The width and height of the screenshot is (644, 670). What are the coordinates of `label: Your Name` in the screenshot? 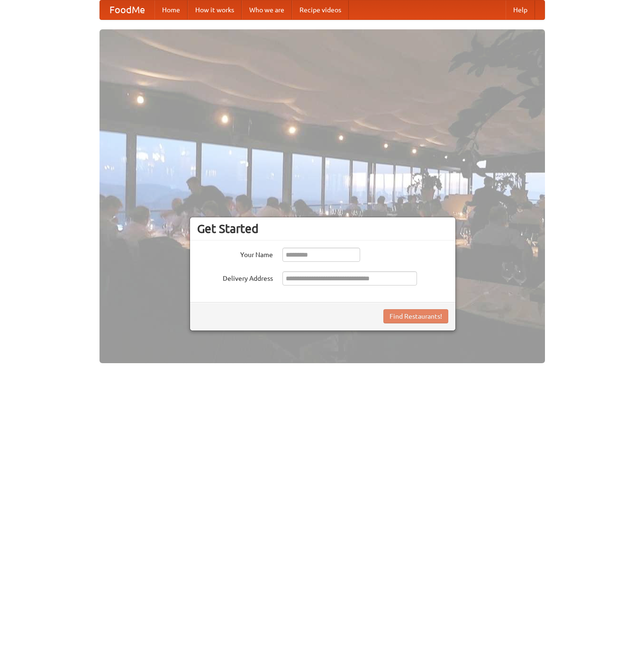 It's located at (235, 254).